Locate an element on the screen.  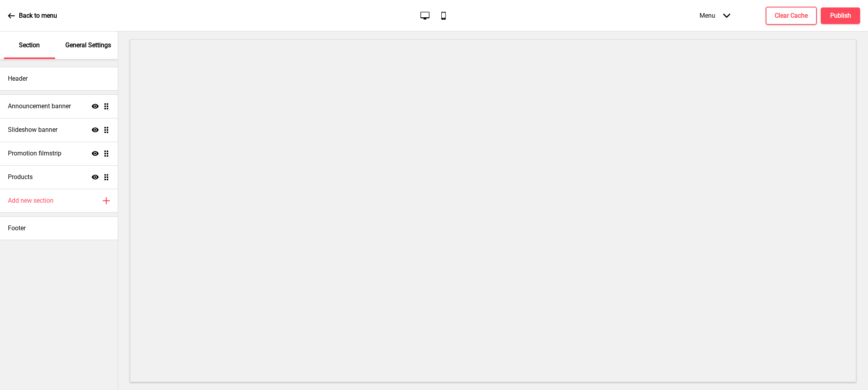
p: Back to menu is located at coordinates (38, 16).